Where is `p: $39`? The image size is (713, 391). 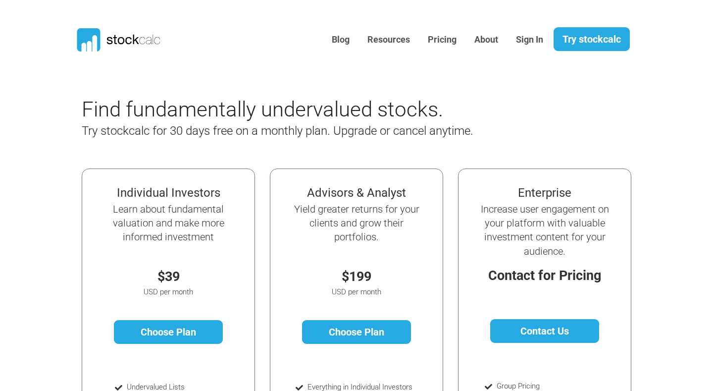
p: $39 is located at coordinates (168, 276).